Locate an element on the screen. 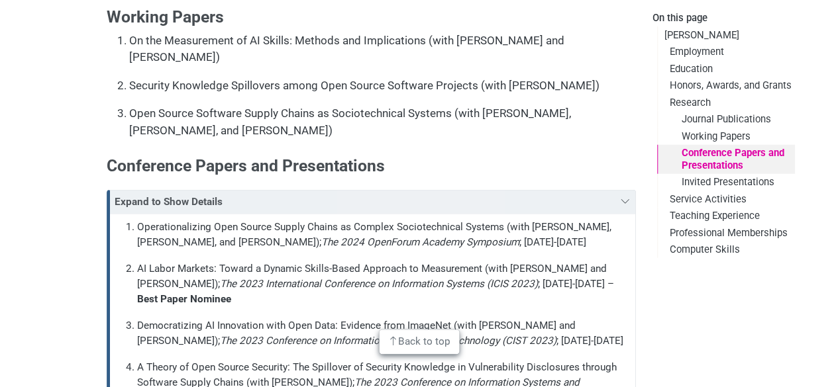 The image size is (838, 387). a: Research is located at coordinates (726, 102).